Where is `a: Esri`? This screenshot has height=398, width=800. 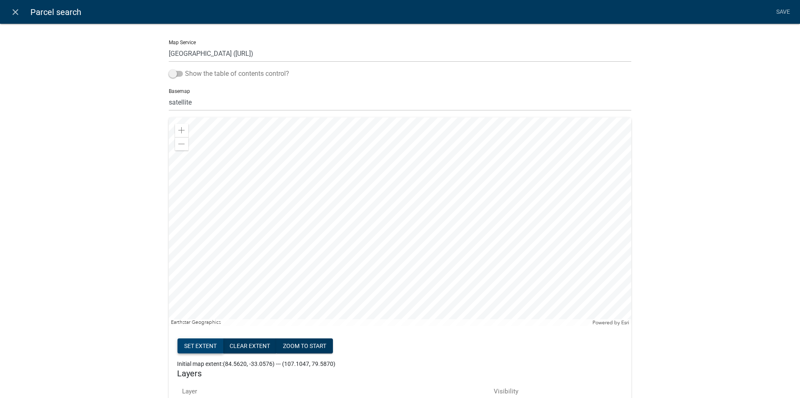 a: Esri is located at coordinates (625, 322).